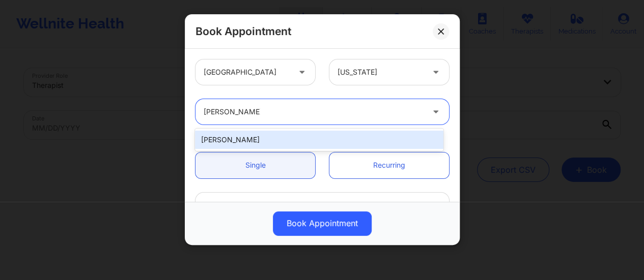  I want to click on h2: Book Appointment, so click(244, 31).